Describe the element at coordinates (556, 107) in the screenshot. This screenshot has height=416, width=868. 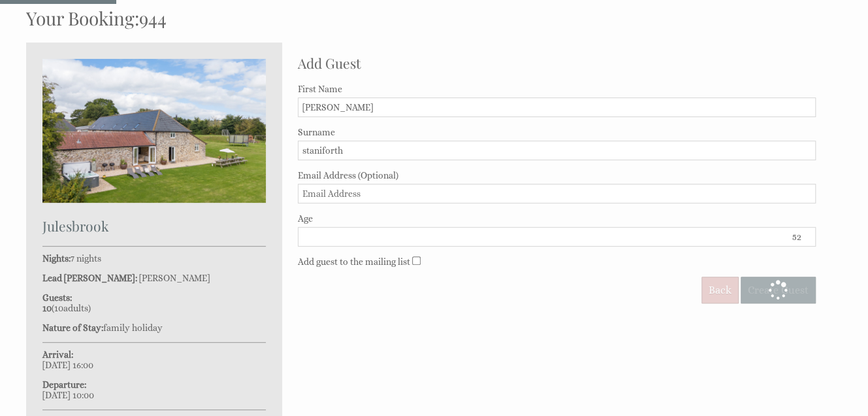
I see `input: Forename` at that location.